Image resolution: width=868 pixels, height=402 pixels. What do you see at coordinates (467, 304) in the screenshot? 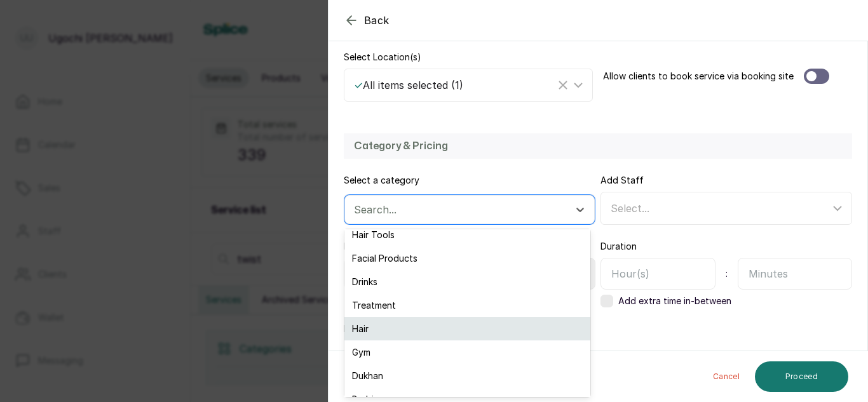
I see `div: Treatment` at bounding box center [467, 304].